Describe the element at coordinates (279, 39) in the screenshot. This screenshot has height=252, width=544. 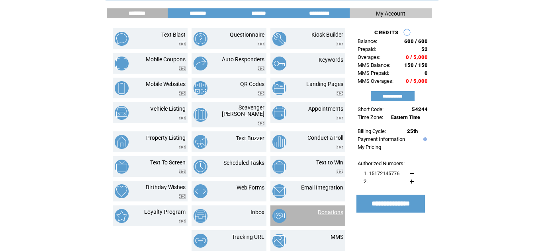
I see `img: kiosk-builder.png` at that location.